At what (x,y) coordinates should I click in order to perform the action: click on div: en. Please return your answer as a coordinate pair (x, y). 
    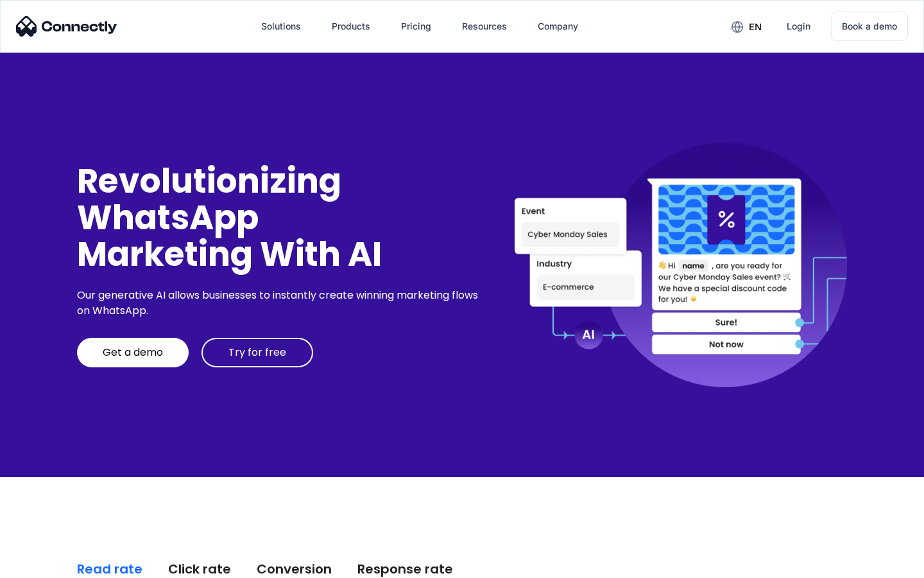
    Looking at the image, I should click on (755, 27).